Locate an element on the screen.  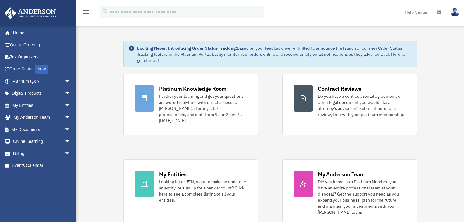
div: My Anderson Team is located at coordinates (342, 174).